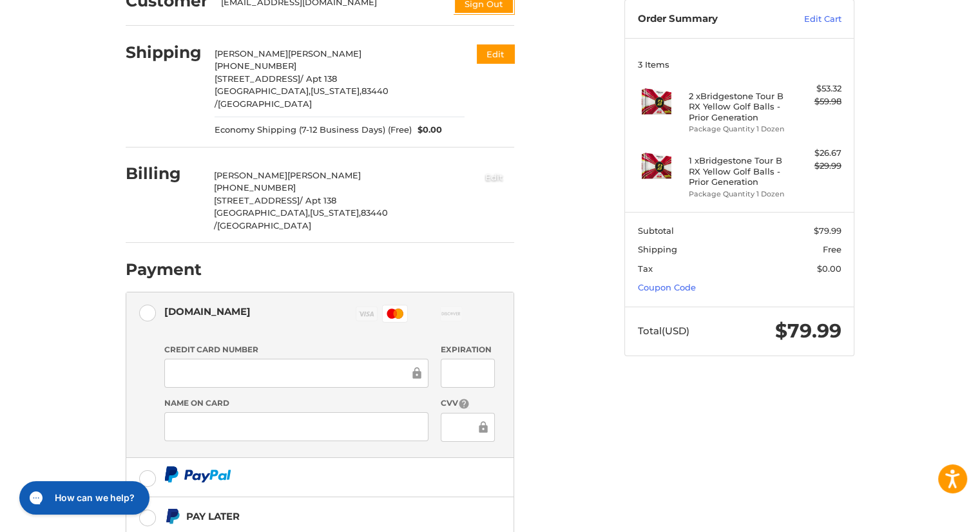 This screenshot has width=980, height=532. What do you see at coordinates (164, 270) in the screenshot?
I see `h2: Payment` at bounding box center [164, 270].